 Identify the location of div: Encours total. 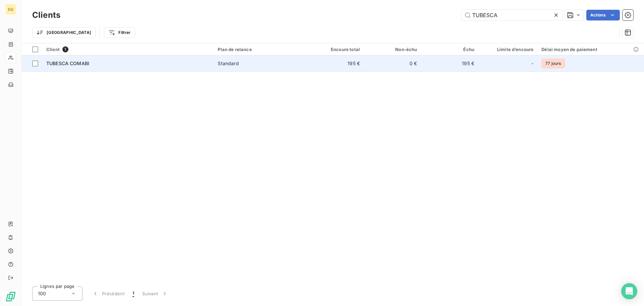
(336, 49).